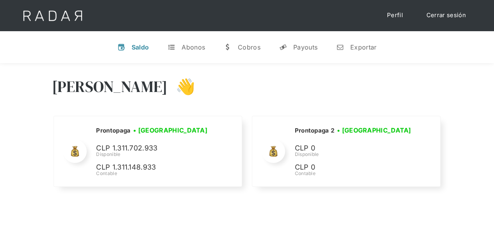 The image size is (494, 246). I want to click on p: CLP 1.311.702.933, so click(155, 148).